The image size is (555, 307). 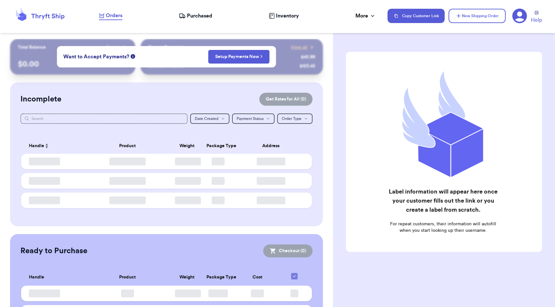 What do you see at coordinates (195, 16) in the screenshot?
I see `a: Purchased` at bounding box center [195, 16].